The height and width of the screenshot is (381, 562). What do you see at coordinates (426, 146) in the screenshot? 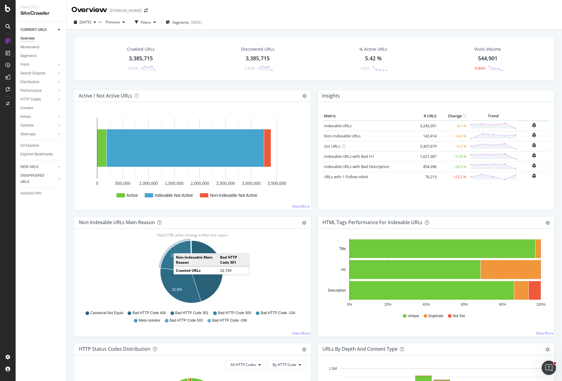
I see `td: 3,307,679` at bounding box center [426, 146].